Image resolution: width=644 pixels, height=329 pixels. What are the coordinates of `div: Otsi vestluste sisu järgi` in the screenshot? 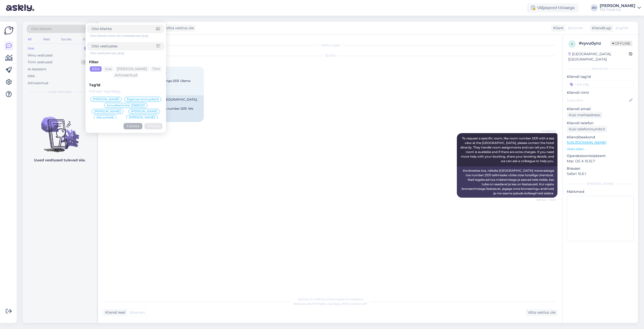 It's located at (128, 53).